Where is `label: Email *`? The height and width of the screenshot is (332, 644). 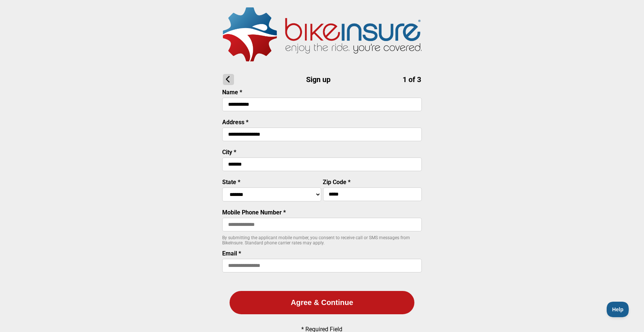 label: Email * is located at coordinates (231, 253).